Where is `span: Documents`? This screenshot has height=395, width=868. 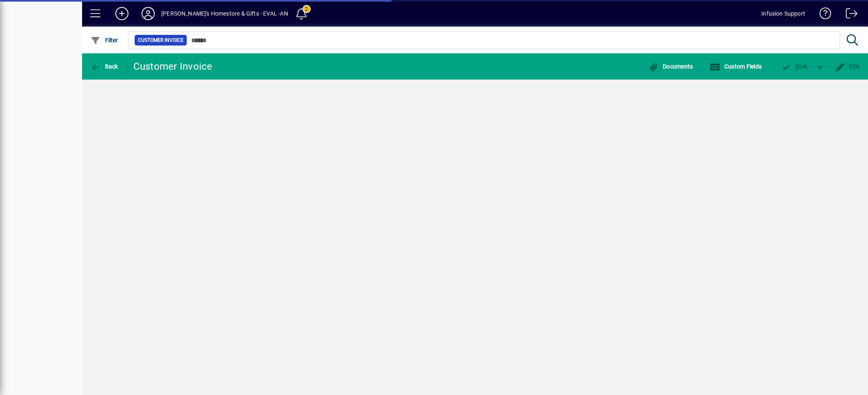 span: Documents is located at coordinates (671, 67).